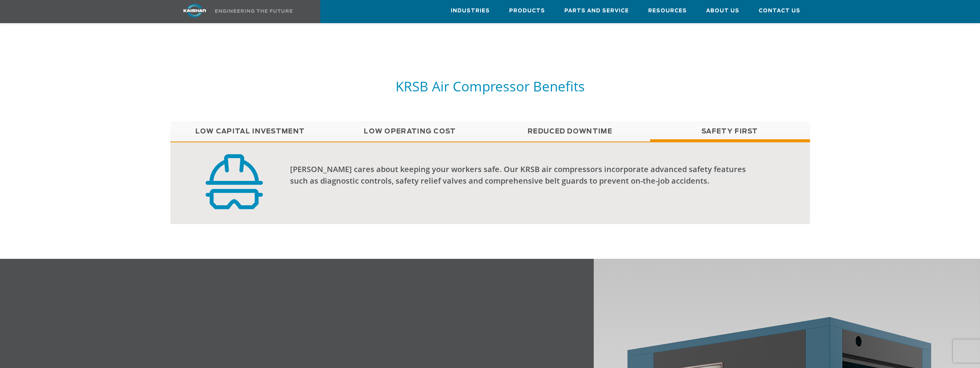 The image size is (980, 368). What do you see at coordinates (730, 132) in the screenshot?
I see `a: Safety First` at bounding box center [730, 132].